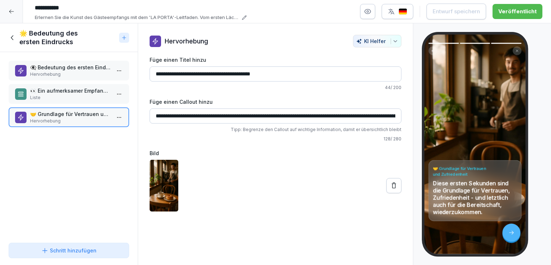  What do you see at coordinates (69, 94) in the screenshot?
I see `div: 👀 Ein aufmerksamer Empfang zeigt ihmListe` at bounding box center [69, 94].